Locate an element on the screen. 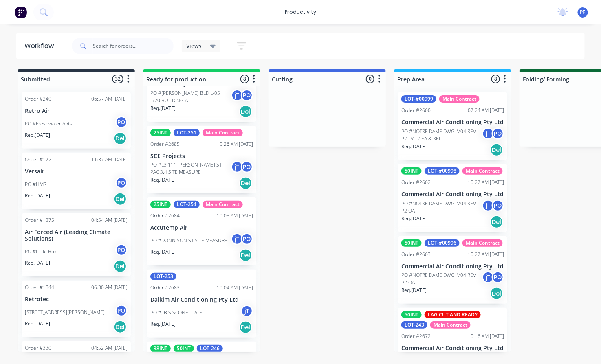  div: LAG CUT AND READY is located at coordinates (453, 315).